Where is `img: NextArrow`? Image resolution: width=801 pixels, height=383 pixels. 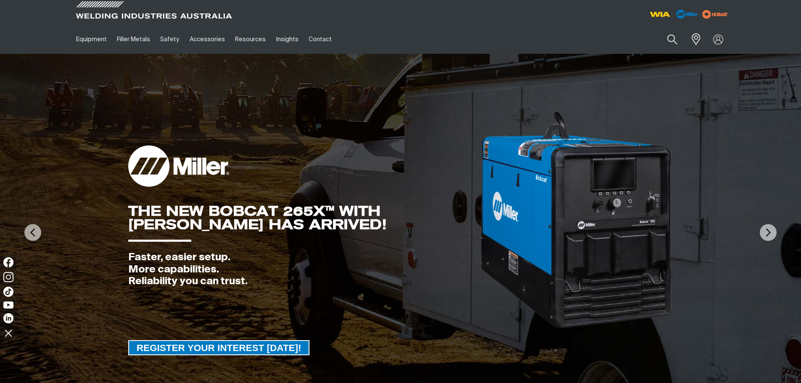 img: NextArrow is located at coordinates (769, 233).